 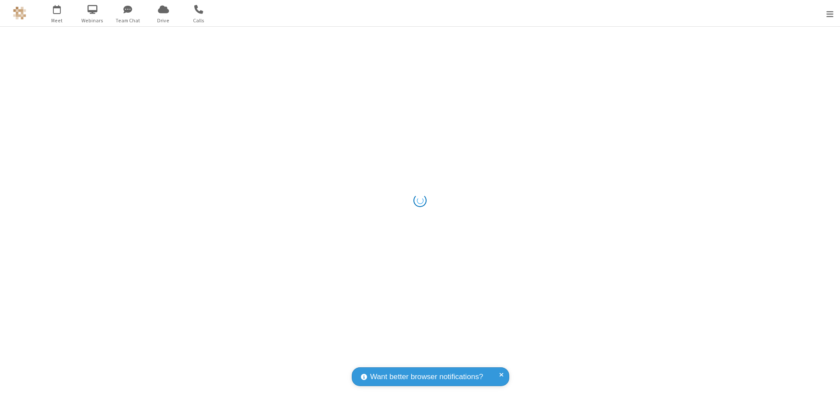 What do you see at coordinates (128, 21) in the screenshot?
I see `span: Team Chat` at bounding box center [128, 21].